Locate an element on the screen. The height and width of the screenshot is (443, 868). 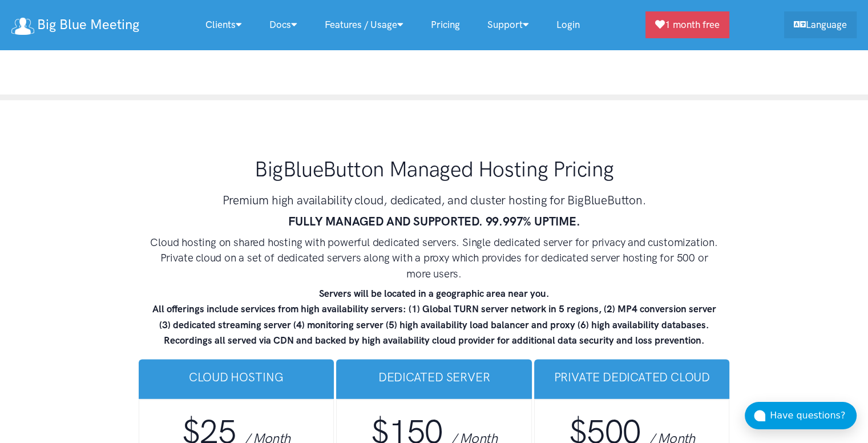
h3: Premium high availability cloud, dedicated, and cluster hosting for BigBlueButton. is located at coordinates (434, 200).